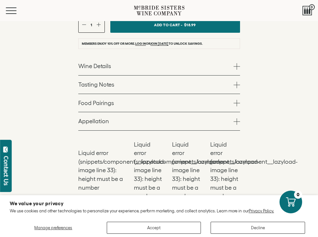 Image resolution: width=318 pixels, height=237 pixels. What do you see at coordinates (258, 227) in the screenshot?
I see `button: Decline` at bounding box center [258, 227].